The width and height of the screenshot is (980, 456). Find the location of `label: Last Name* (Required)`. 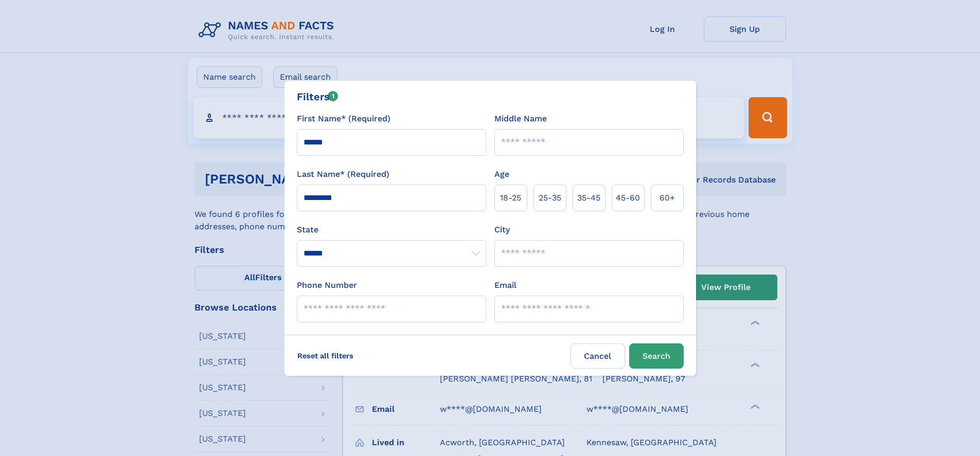

label: Last Name* (Required) is located at coordinates (343, 174).